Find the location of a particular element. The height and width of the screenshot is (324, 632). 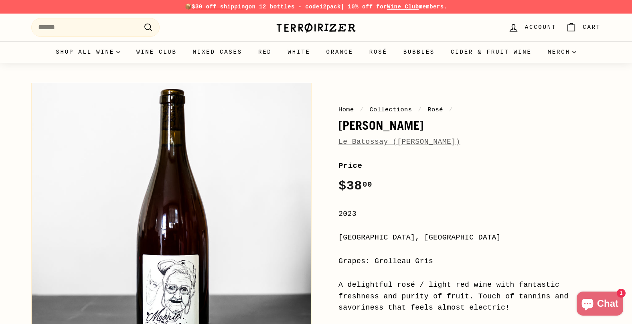

a: Cider & Fruit Wine is located at coordinates (491, 52).